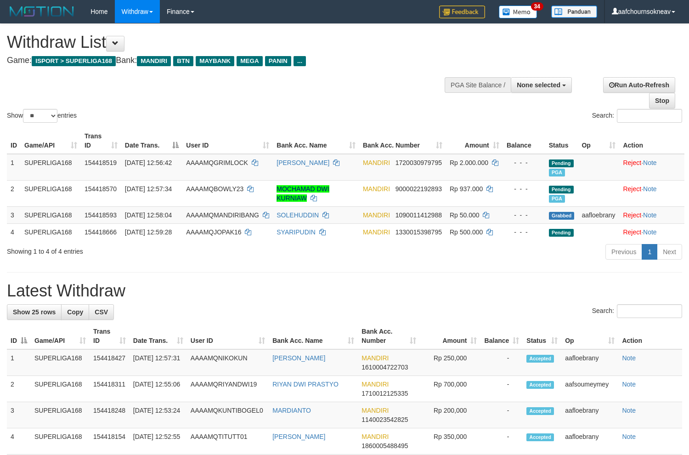  What do you see at coordinates (462, 12) in the screenshot?
I see `img: Feedback.jpg` at bounding box center [462, 12].